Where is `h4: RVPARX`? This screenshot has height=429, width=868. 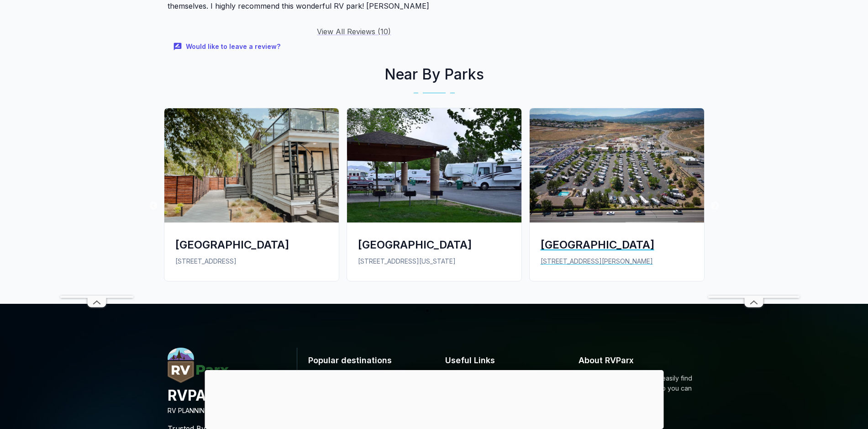 h4: RVPARX is located at coordinates (228, 396).